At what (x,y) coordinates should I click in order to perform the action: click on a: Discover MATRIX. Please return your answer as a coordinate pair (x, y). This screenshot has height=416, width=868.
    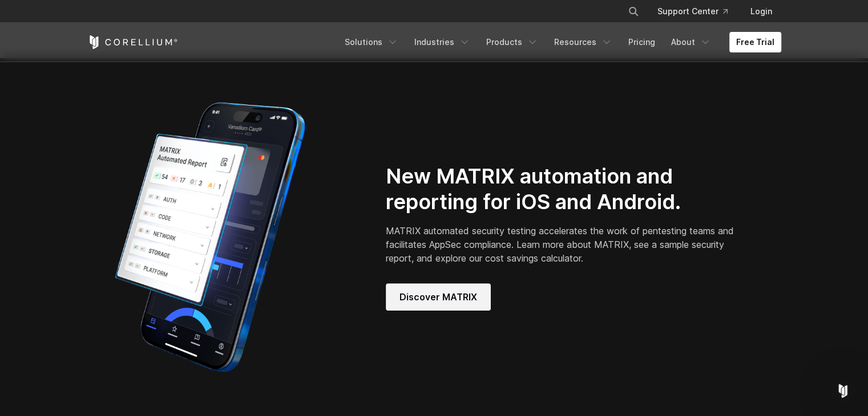
    Looking at the image, I should click on (438, 297).